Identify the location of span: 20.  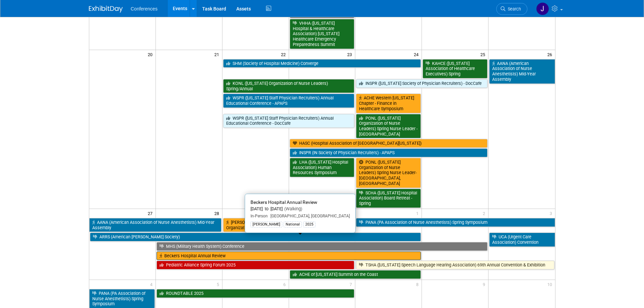
(151, 54).